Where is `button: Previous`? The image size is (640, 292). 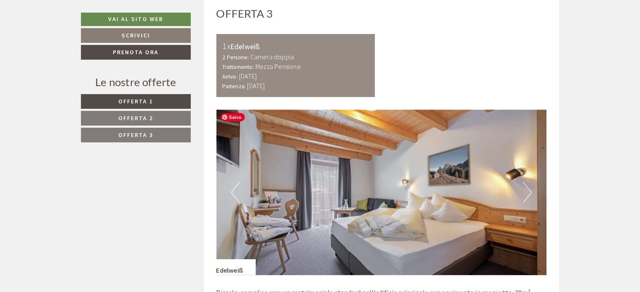 button: Previous is located at coordinates (235, 192).